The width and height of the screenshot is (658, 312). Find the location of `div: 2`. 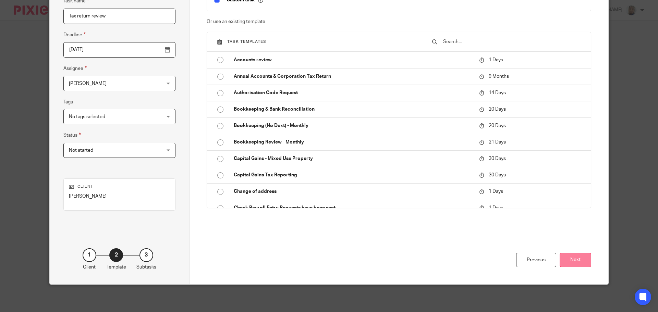

div: 2 is located at coordinates (116, 255).